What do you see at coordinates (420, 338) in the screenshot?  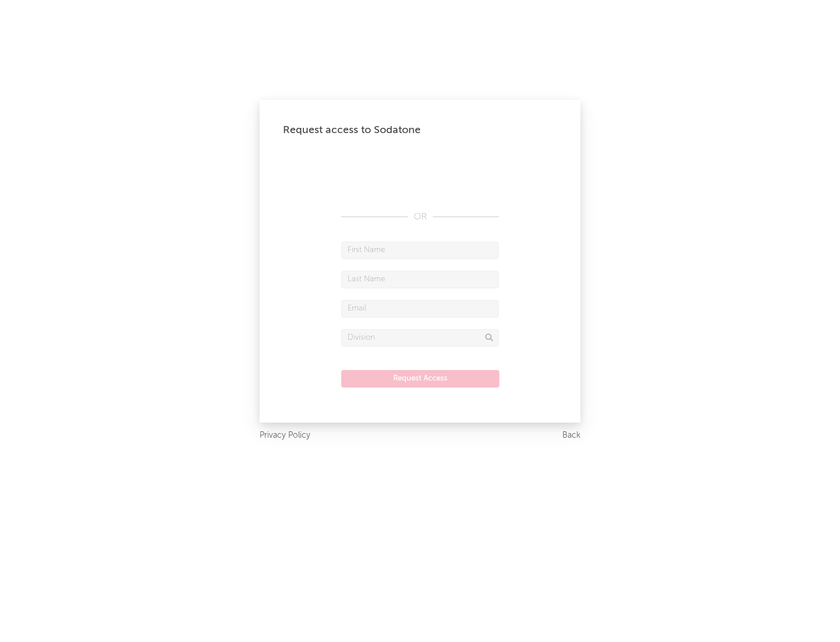 I see `input: Division` at bounding box center [420, 338].